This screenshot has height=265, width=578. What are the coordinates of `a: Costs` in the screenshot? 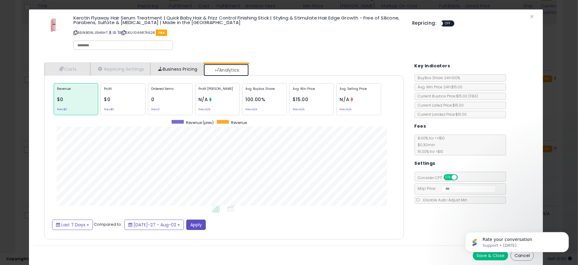 It's located at (67, 69).